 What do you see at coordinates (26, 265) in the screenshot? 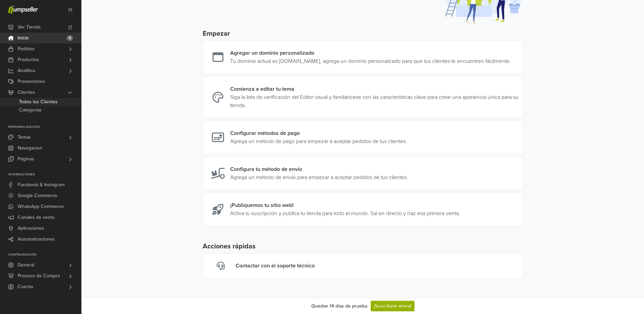
I see `span: General` at bounding box center [26, 265].